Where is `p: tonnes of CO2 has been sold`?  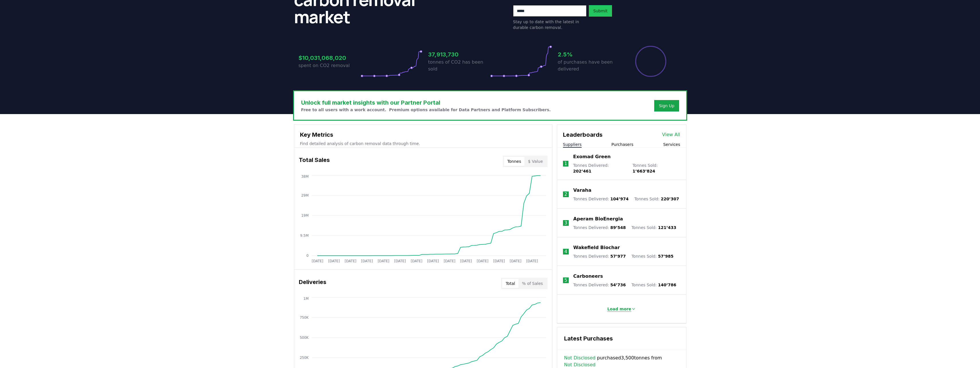
p: tonnes of CO2 has been sold is located at coordinates (459, 66).